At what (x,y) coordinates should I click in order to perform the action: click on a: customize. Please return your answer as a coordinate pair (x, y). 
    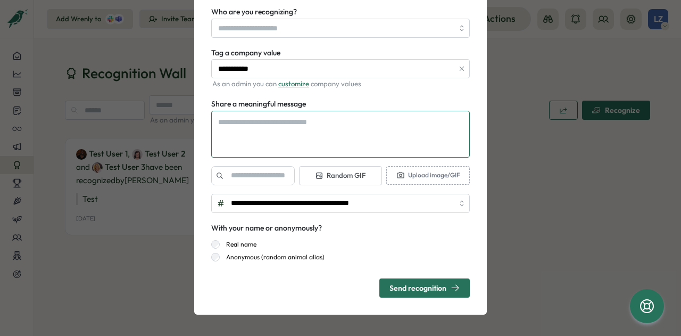
    Looking at the image, I should click on (294, 84).